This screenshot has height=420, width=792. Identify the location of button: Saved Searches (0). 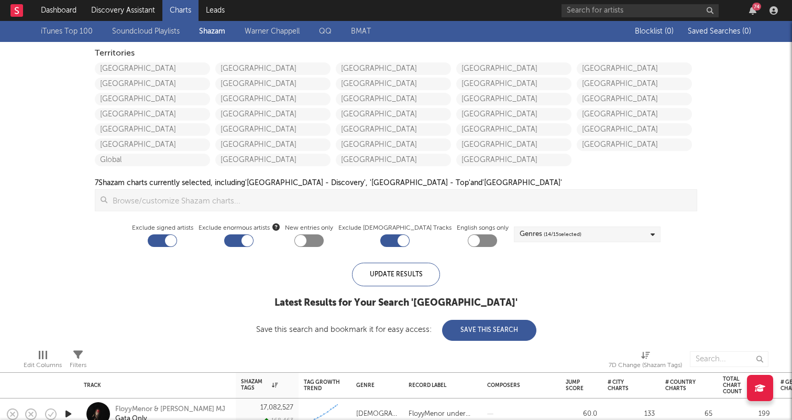
(718, 31).